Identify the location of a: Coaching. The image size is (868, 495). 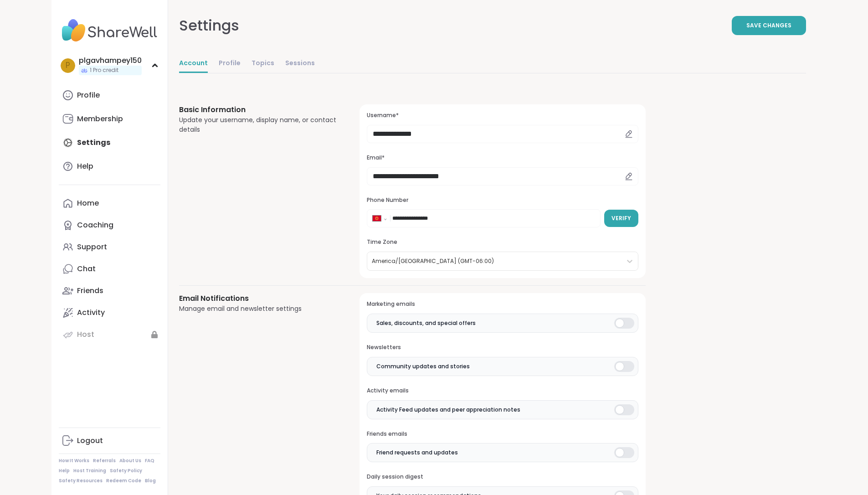
(109, 225).